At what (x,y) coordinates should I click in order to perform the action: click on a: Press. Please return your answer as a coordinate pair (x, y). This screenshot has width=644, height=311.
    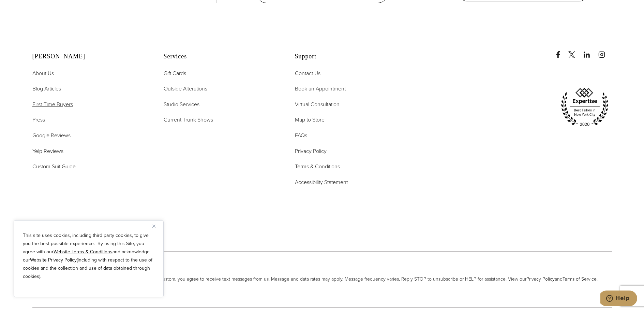
    Looking at the image, I should click on (39, 120).